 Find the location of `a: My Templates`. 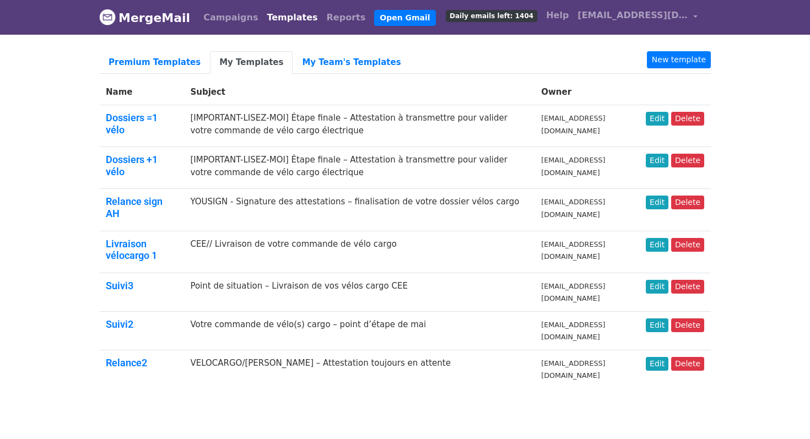

a: My Templates is located at coordinates (251, 62).